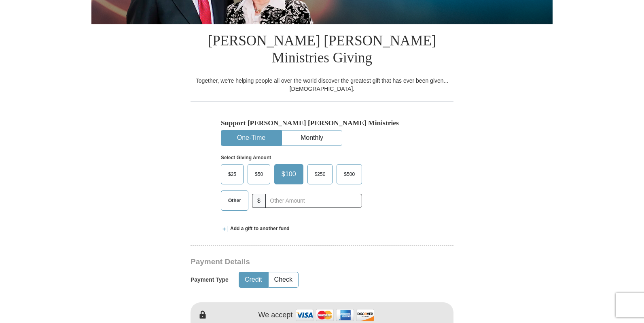  I want to click on h3: Payment Details, so click(294, 262).